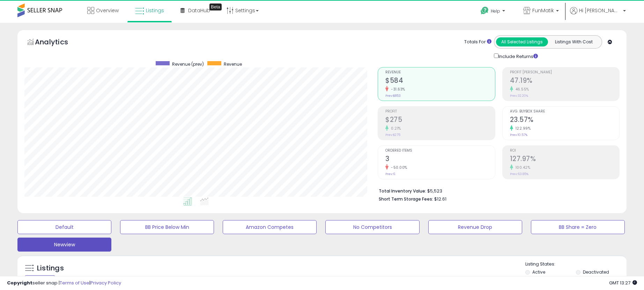 The image size is (644, 290). I want to click on h2: 3, so click(440, 159).